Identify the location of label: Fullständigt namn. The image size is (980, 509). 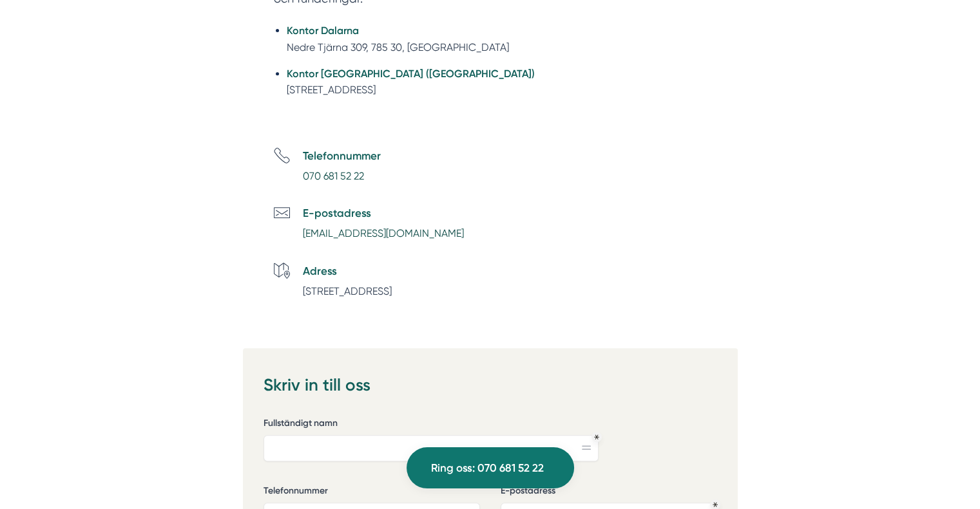
(431, 425).